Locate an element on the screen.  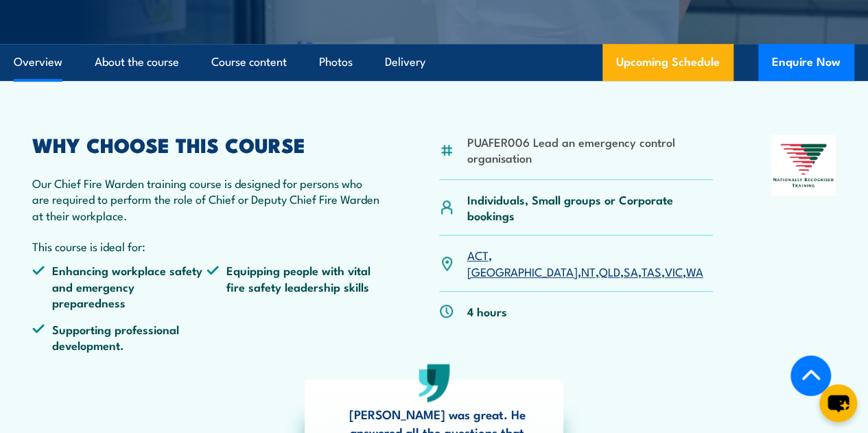
a: SA is located at coordinates (630, 271).